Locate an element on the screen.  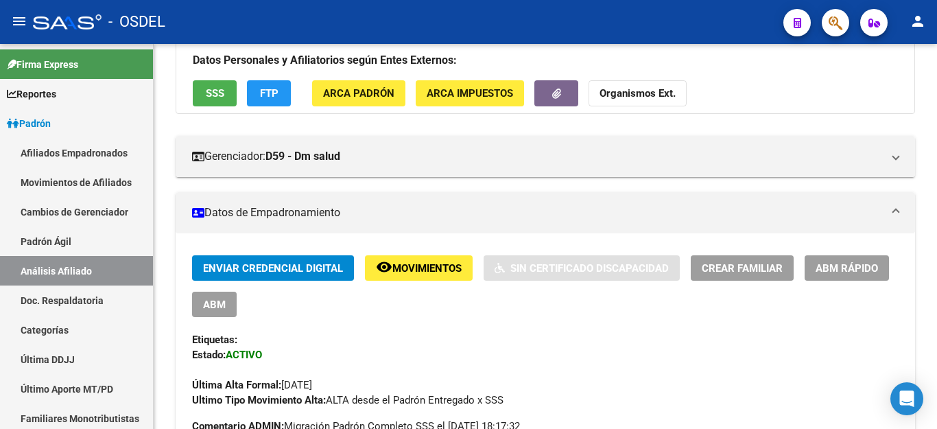
span: ABM is located at coordinates (214, 305).